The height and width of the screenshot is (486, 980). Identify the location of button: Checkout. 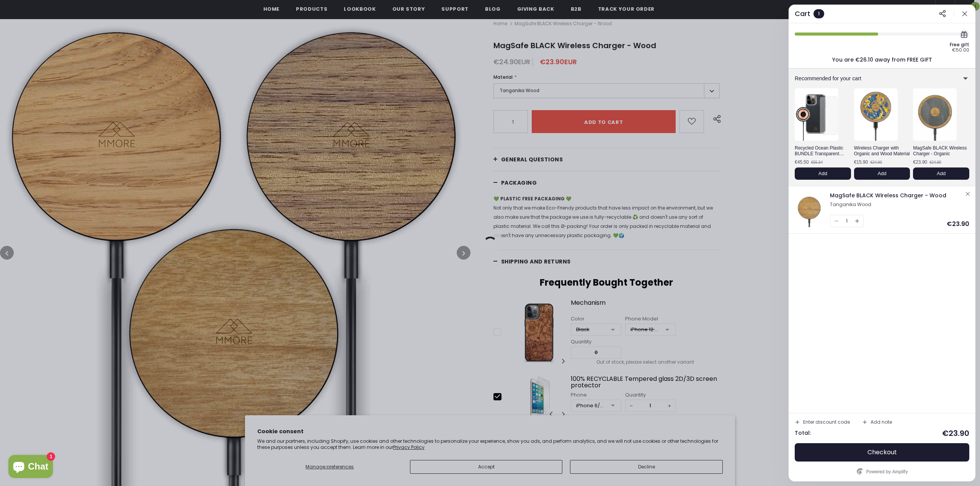
(882, 453).